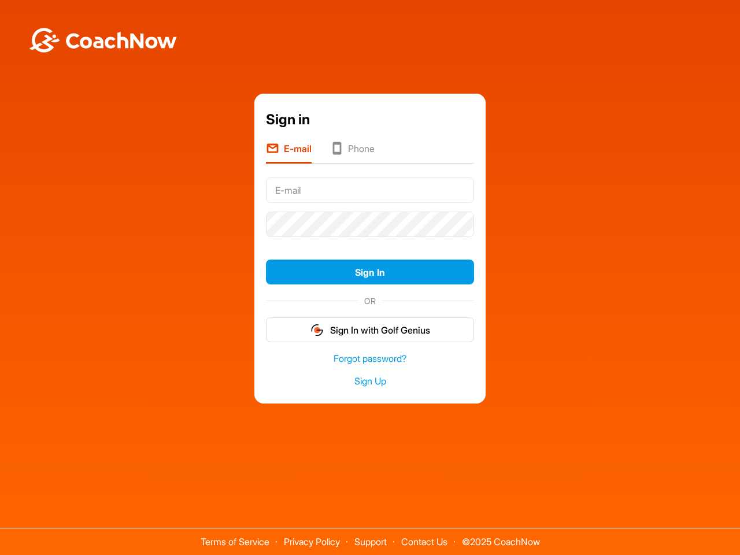 This screenshot has height=555, width=740. What do you see at coordinates (370, 120) in the screenshot?
I see `div: Sign in` at bounding box center [370, 120].